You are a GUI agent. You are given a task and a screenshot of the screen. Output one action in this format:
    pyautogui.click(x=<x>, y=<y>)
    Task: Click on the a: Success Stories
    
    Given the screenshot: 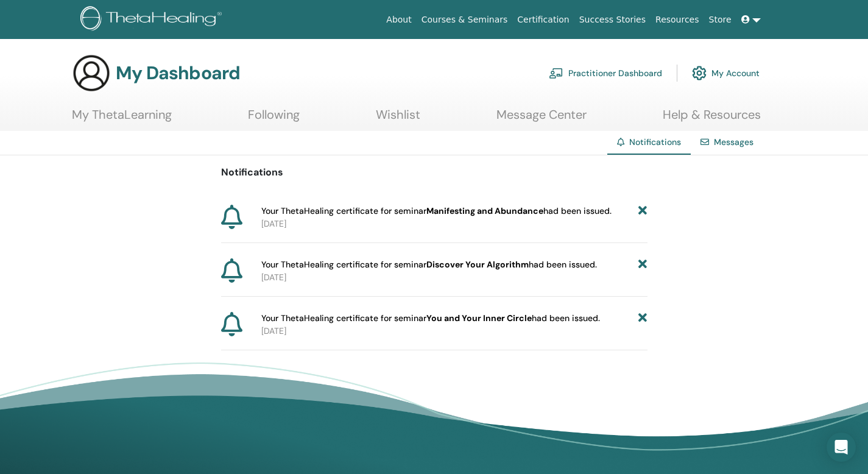 What is the action you would take?
    pyautogui.click(x=613, y=20)
    